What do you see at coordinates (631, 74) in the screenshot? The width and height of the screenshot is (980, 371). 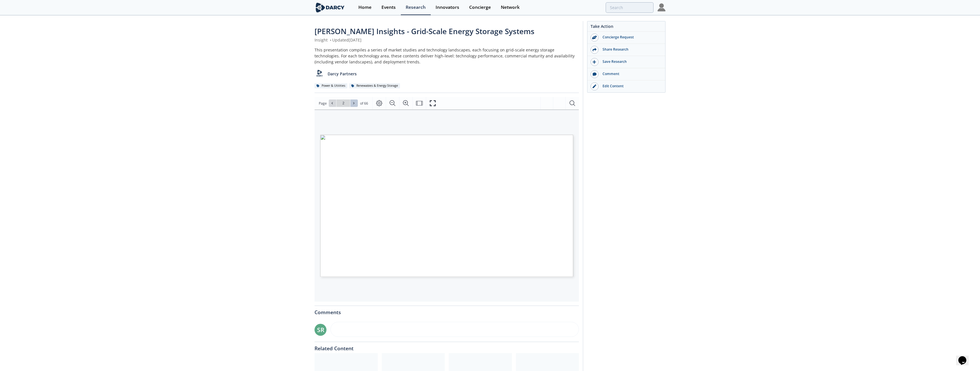 I see `div: Comment` at bounding box center [631, 74].